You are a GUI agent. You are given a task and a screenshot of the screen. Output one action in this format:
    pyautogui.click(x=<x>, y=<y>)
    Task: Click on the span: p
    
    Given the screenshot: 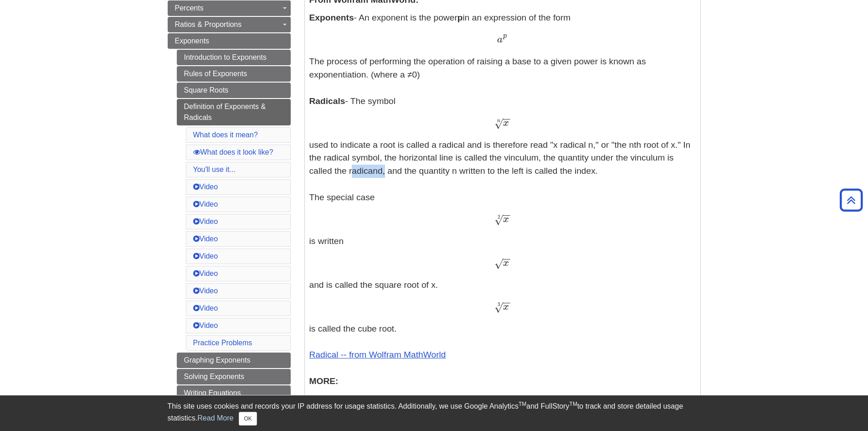 What is the action you would take?
    pyautogui.click(x=505, y=36)
    